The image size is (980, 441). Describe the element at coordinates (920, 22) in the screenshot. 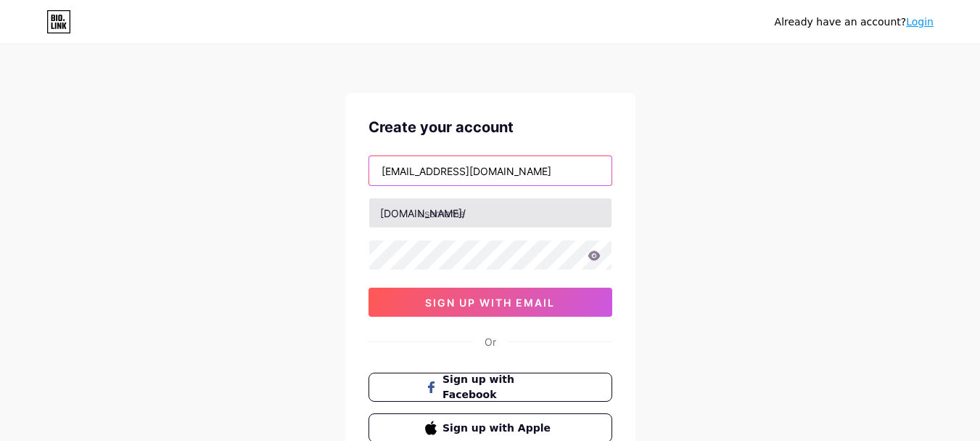

I see `a: Login` at that location.